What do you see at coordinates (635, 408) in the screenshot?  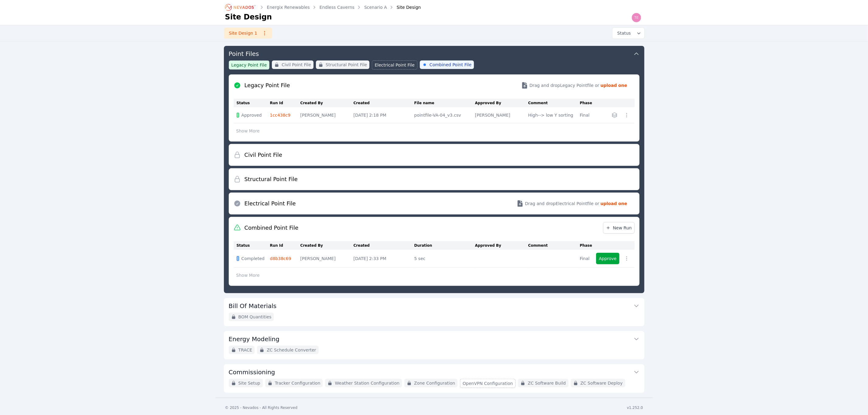 I see `div: v1.252.0` at bounding box center [635, 408].